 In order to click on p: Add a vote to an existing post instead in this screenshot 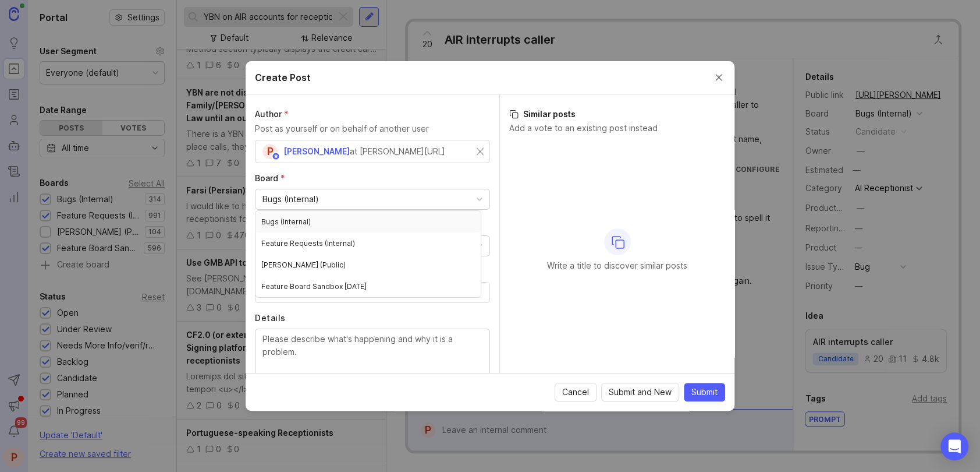, I will do `click(617, 128)`.